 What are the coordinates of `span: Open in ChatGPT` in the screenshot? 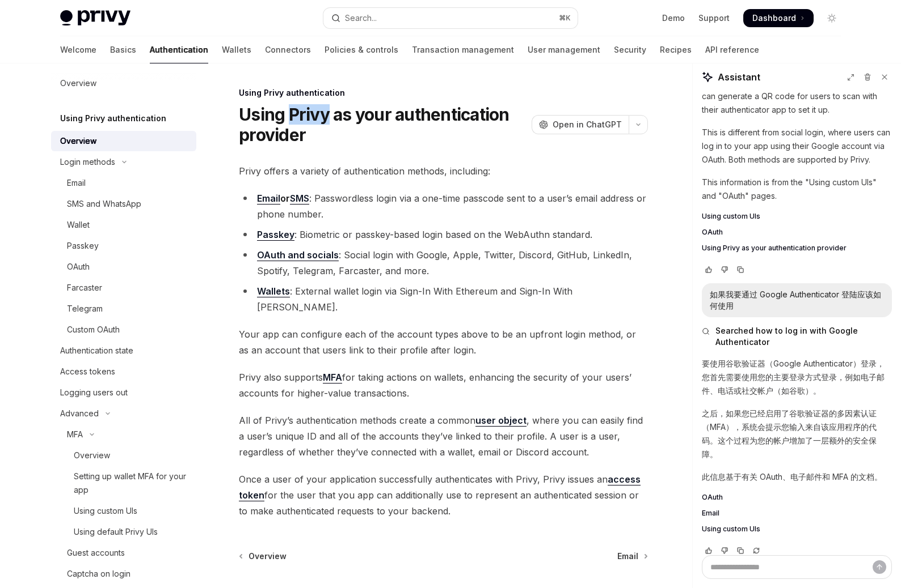 It's located at (587, 125).